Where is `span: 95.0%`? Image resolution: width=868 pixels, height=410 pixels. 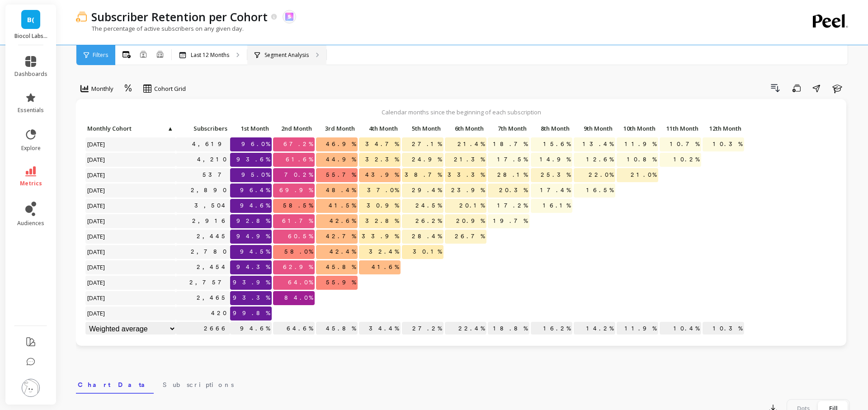
span: 95.0% is located at coordinates (255, 175).